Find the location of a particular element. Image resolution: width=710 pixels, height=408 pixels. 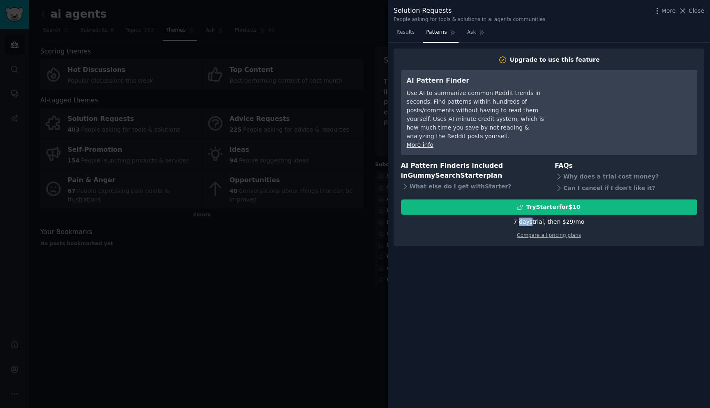

div: 7 days trial, then $ 29 /mo is located at coordinates (549, 221).